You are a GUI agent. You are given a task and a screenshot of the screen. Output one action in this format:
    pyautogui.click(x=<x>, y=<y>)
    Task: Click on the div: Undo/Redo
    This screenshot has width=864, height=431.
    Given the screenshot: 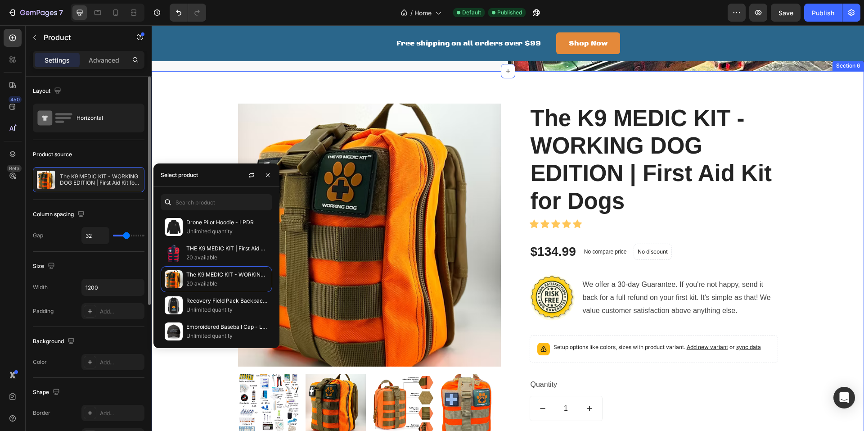 What is the action you would take?
    pyautogui.click(x=188, y=13)
    